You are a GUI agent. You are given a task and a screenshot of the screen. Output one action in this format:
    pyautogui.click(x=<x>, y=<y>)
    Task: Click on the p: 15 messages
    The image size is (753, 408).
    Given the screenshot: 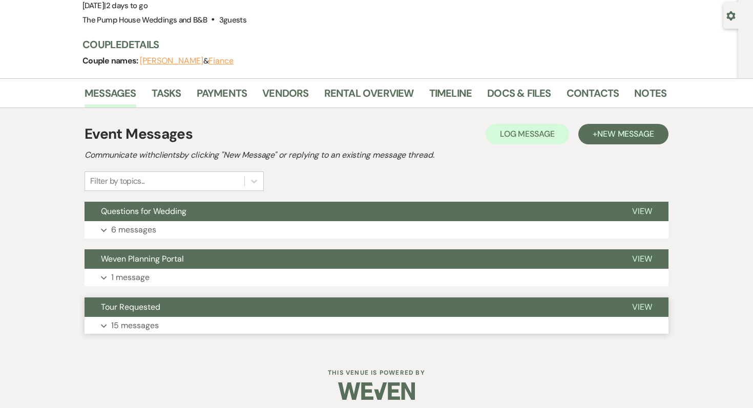 What is the action you would take?
    pyautogui.click(x=135, y=326)
    